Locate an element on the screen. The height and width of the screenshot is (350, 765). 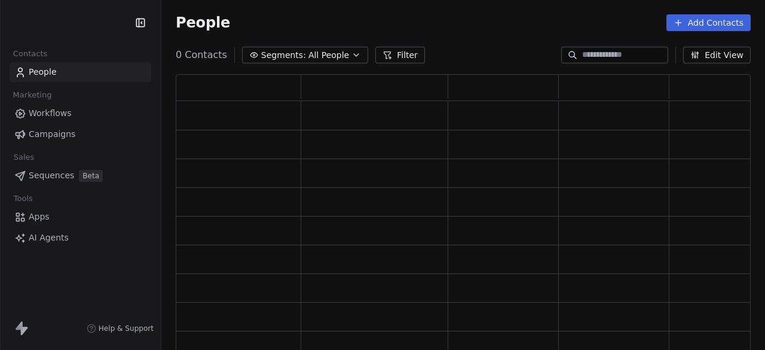
span: Contacts is located at coordinates (30, 54).